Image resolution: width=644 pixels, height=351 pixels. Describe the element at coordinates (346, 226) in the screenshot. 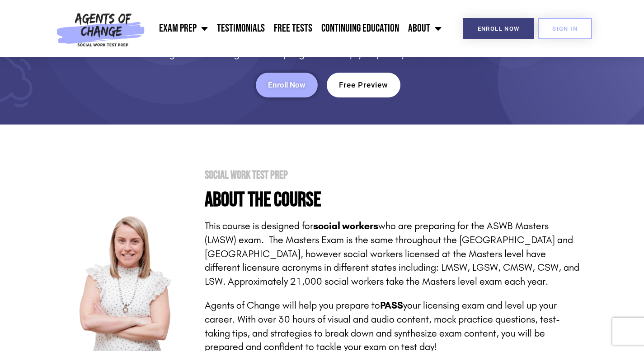

I see `strong: social workers` at that location.